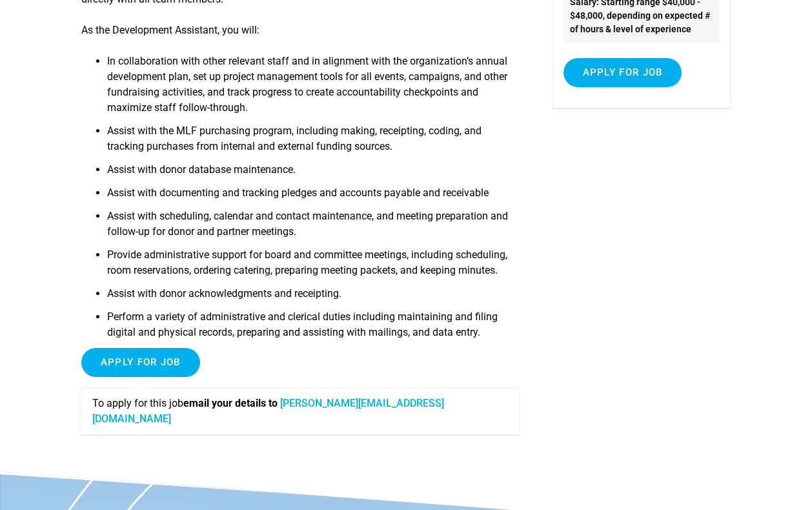 This screenshot has height=510, width=812. Describe the element at coordinates (300, 411) in the screenshot. I see `p: To apply for this job` at that location.